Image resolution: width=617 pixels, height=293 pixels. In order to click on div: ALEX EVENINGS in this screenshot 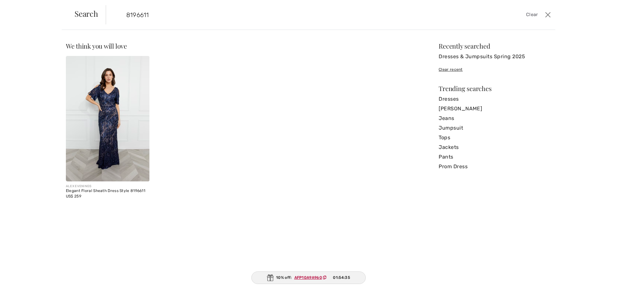, I will do `click(108, 186)`.